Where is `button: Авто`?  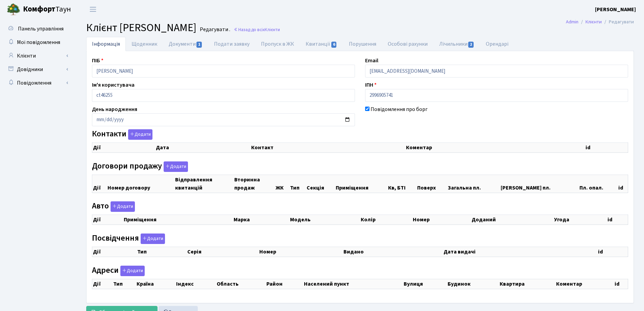 button: Авто is located at coordinates (123, 206).